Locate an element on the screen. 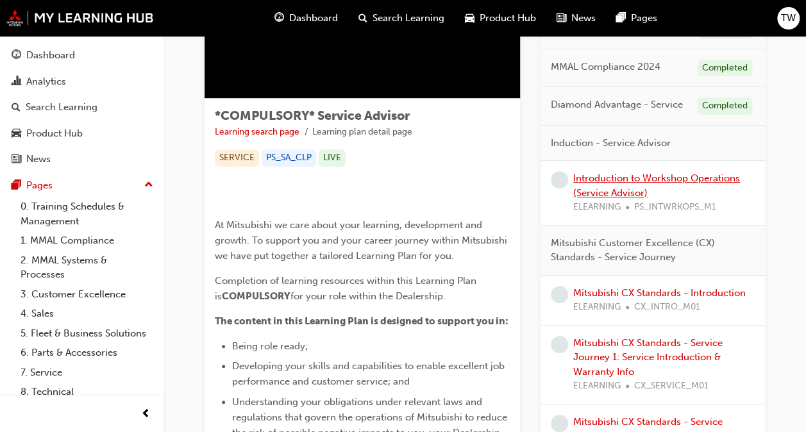 The width and height of the screenshot is (806, 432). span: CX_SERVICE_M01 is located at coordinates (672, 386).